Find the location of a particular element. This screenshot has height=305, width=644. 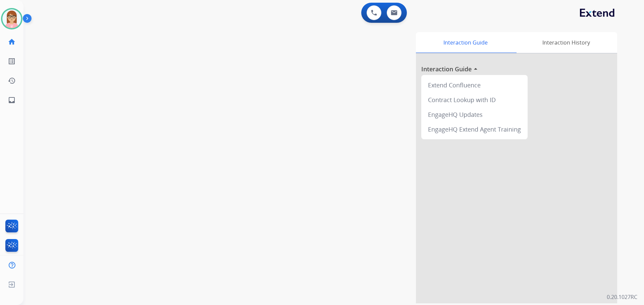

div: Interaction Guide is located at coordinates (465, 43).